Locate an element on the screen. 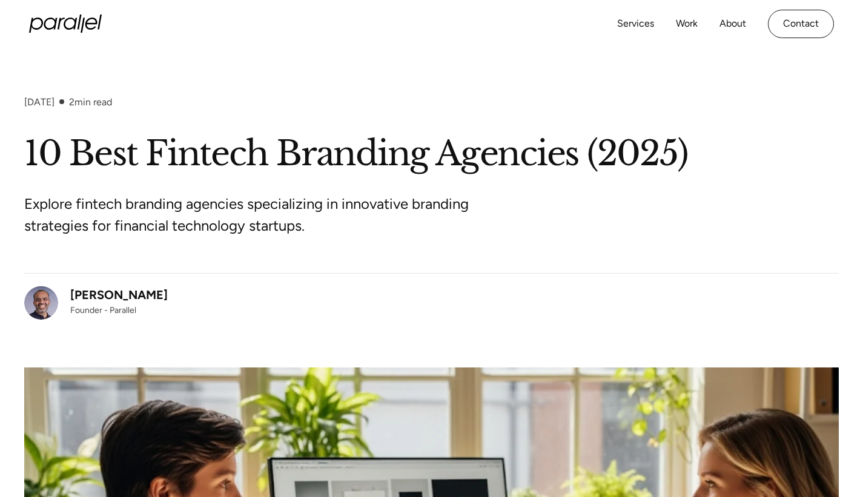 This screenshot has height=497, width=863. a: About is located at coordinates (732, 24).